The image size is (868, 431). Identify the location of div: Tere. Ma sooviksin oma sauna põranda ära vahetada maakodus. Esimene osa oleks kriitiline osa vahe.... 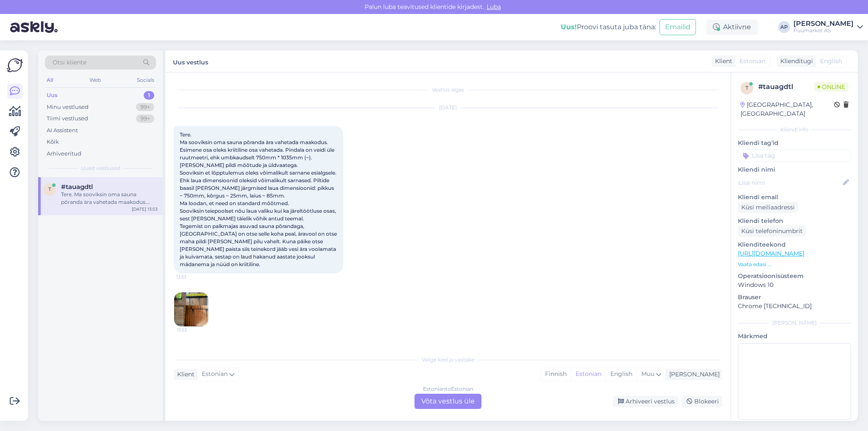
(109, 199).